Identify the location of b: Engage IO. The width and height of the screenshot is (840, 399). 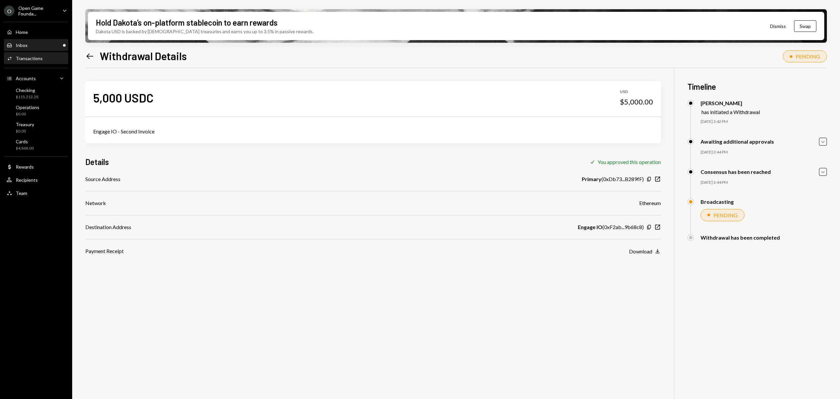
(590, 227).